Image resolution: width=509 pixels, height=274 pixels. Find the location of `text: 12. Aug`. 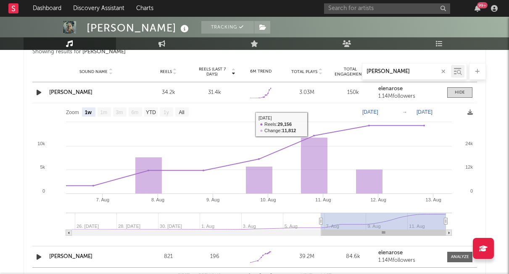

text: 12. Aug is located at coordinates (378, 200).